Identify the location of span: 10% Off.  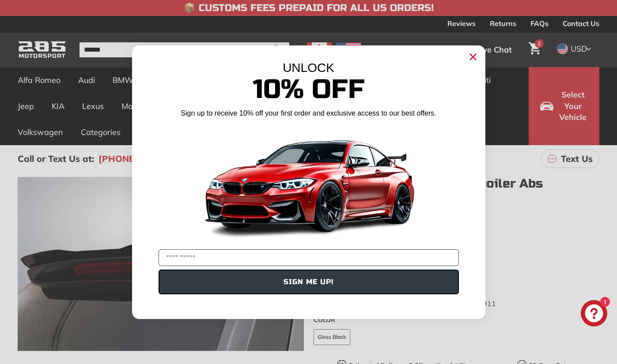
(309, 89).